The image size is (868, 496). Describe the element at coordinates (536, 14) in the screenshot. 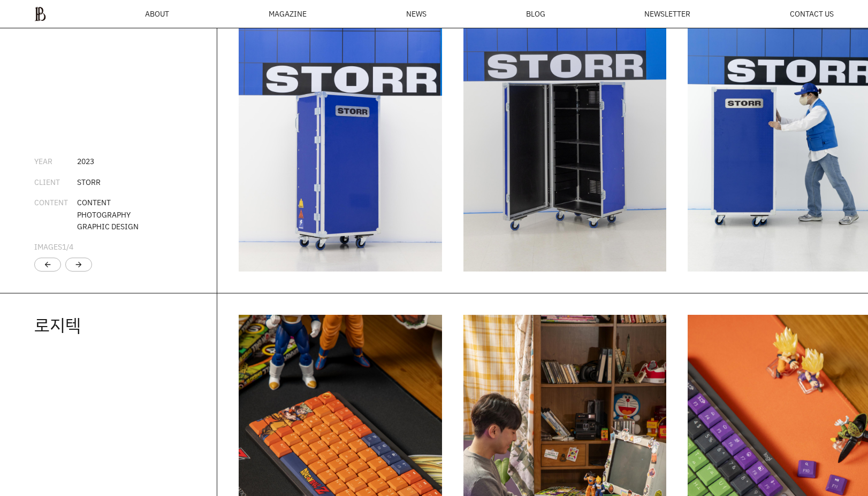

I see `span: BLOG` at that location.